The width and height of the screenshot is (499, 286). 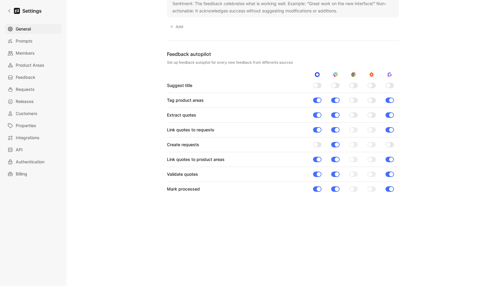 What do you see at coordinates (23, 29) in the screenshot?
I see `span: General` at bounding box center [23, 29].